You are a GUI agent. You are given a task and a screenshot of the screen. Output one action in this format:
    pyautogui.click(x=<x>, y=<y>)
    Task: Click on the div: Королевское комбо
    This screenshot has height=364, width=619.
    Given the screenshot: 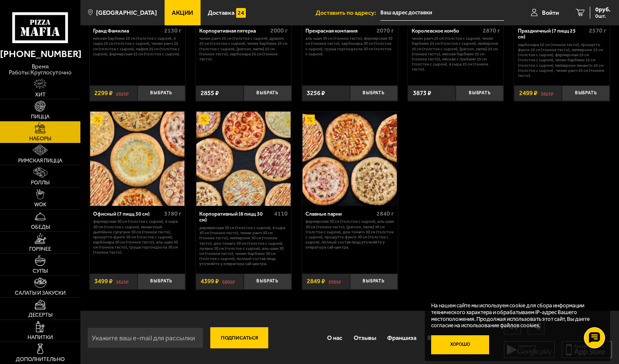 What is the action you would take?
    pyautogui.click(x=446, y=31)
    